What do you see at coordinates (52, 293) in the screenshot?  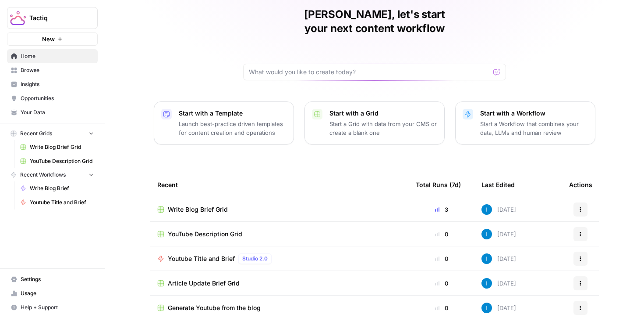 I see `a: Usage` at bounding box center [52, 293].